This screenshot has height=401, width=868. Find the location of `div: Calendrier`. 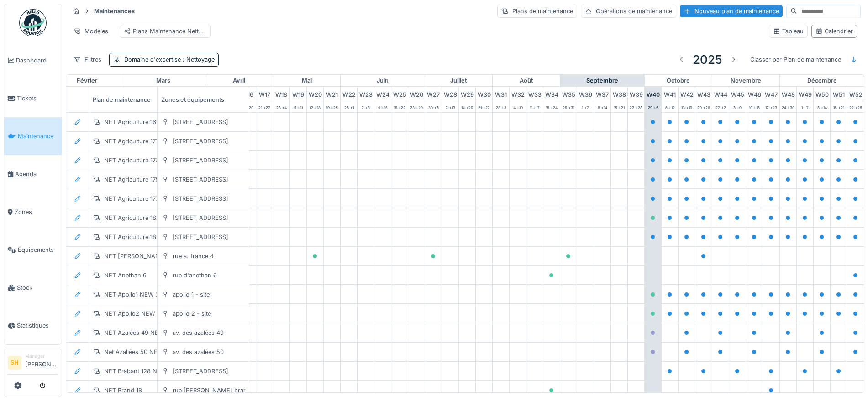

div: Calendrier is located at coordinates (834, 31).